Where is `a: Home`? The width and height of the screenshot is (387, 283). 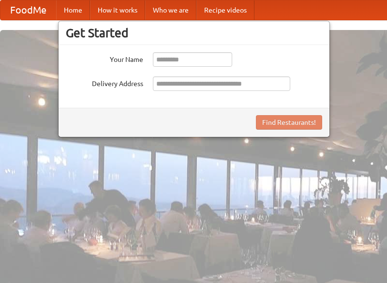
a: Home is located at coordinates (73, 10).